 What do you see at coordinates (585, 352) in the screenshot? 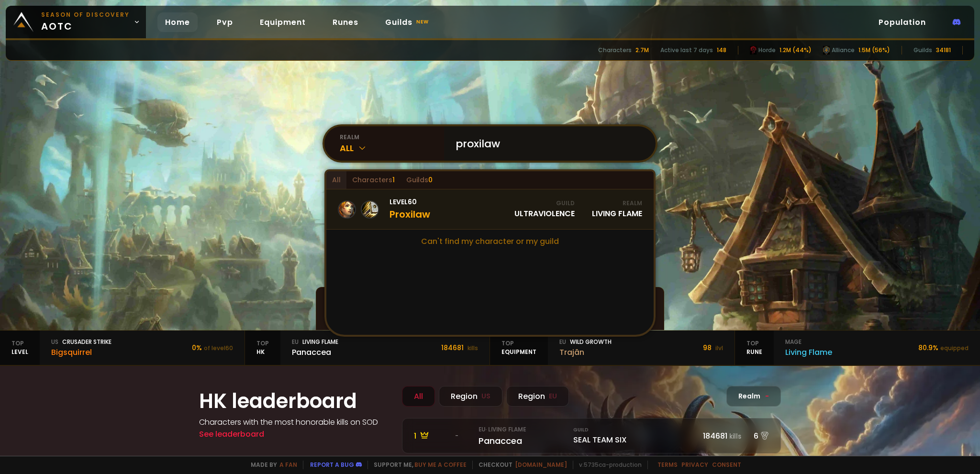
I see `div: Trajân` at bounding box center [585, 352].